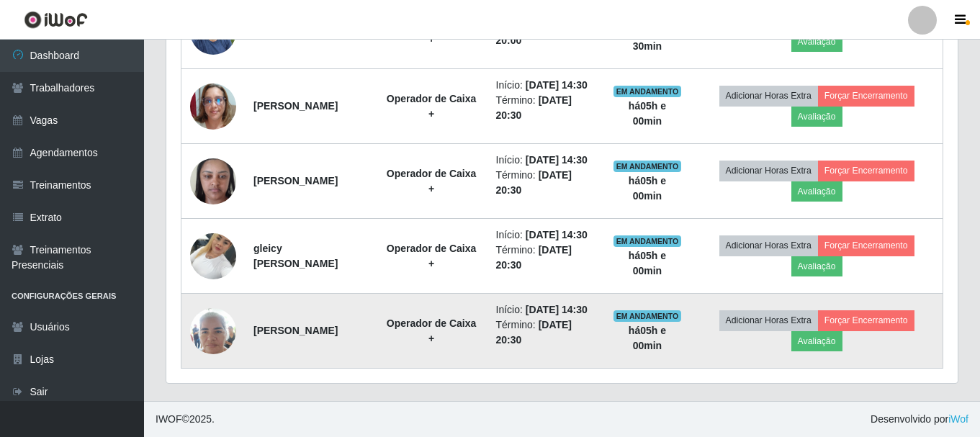 The width and height of the screenshot is (980, 437). Describe the element at coordinates (55, 20) in the screenshot. I see `img: CoreUI Logo` at that location.